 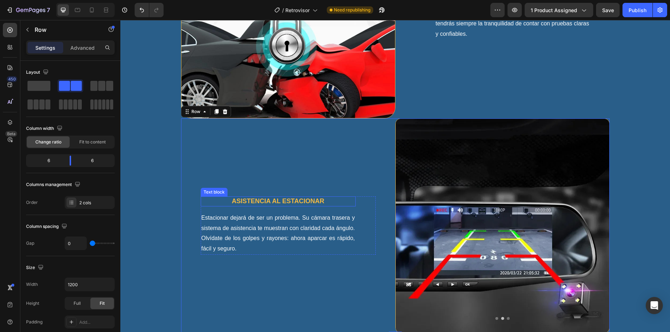 I want to click on div: Gap, so click(x=30, y=243).